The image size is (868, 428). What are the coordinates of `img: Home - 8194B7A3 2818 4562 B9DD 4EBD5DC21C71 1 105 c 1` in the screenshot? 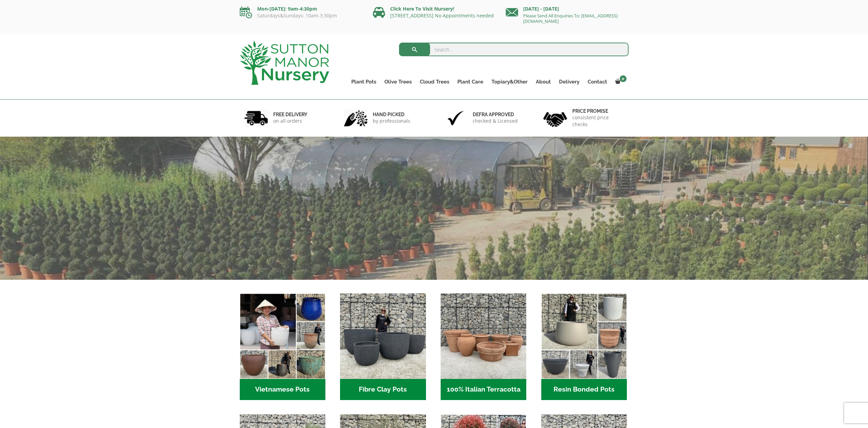 It's located at (383, 336).